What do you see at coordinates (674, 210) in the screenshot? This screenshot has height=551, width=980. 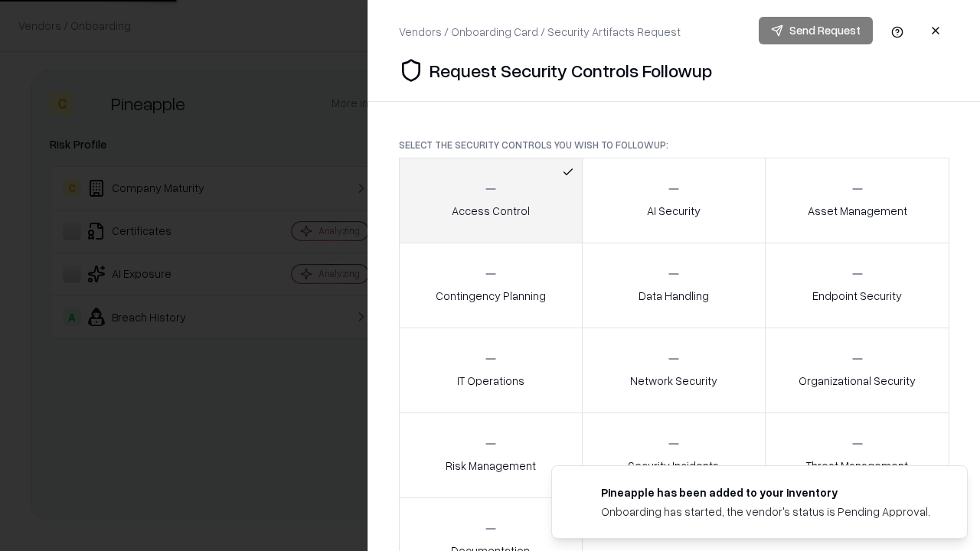 I see `p: AI Security` at bounding box center [674, 210].